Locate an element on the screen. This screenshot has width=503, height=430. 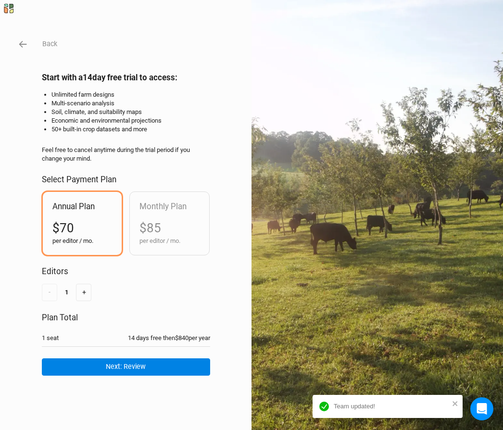
div: Monthly Plan$85per editor / mo. is located at coordinates (169, 223).